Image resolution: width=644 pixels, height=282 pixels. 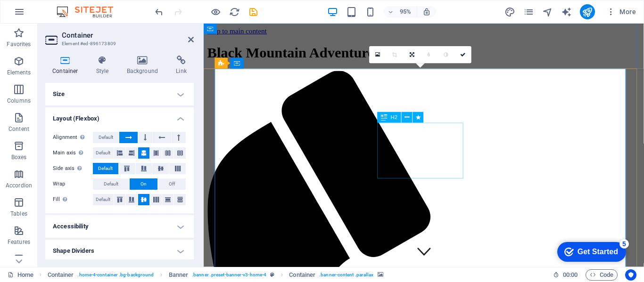 I want to click on p: Accordion, so click(x=19, y=186).